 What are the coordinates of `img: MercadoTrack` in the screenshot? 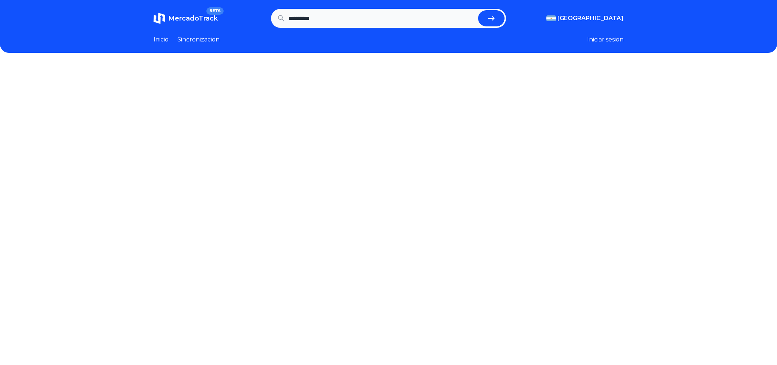 It's located at (159, 18).